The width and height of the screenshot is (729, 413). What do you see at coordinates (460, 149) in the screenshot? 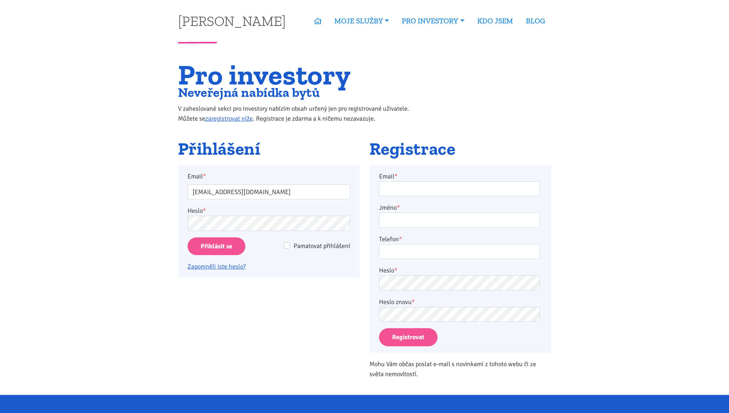
I see `h2: Registrace` at bounding box center [460, 149].